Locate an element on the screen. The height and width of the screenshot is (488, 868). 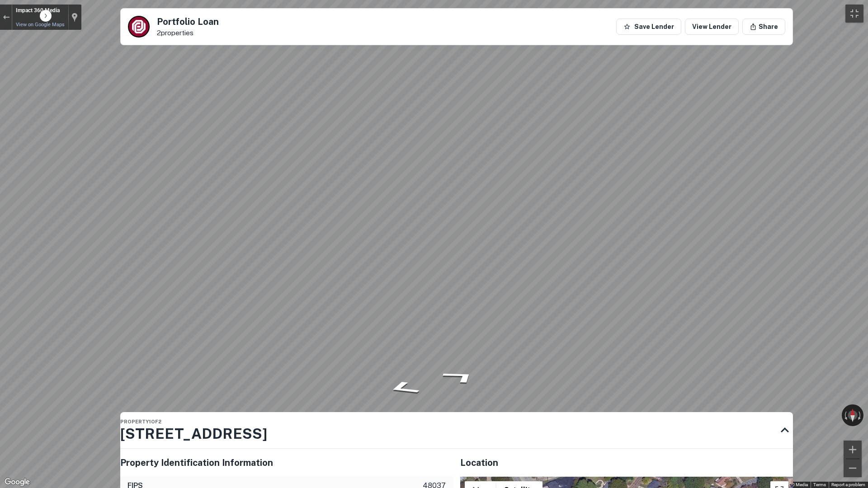
div: Chat Widget is located at coordinates (845, 438).